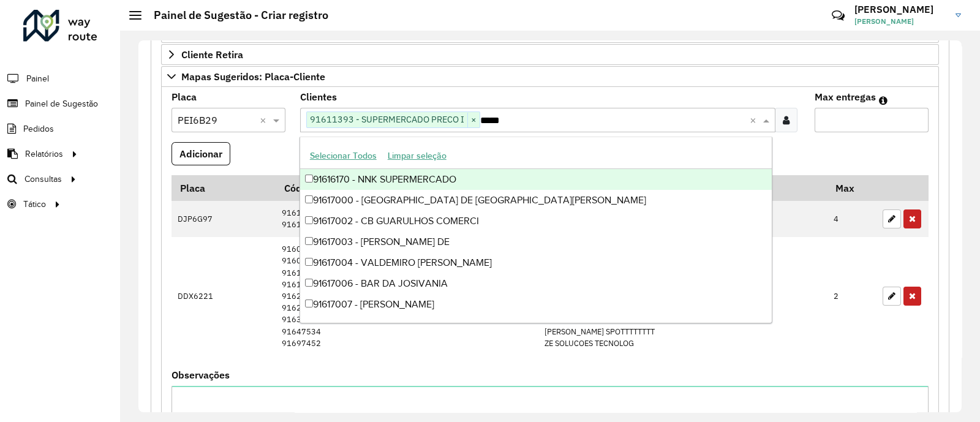  I want to click on div: 91617002 - CB GUARULHOS COMERCI, so click(536, 221).